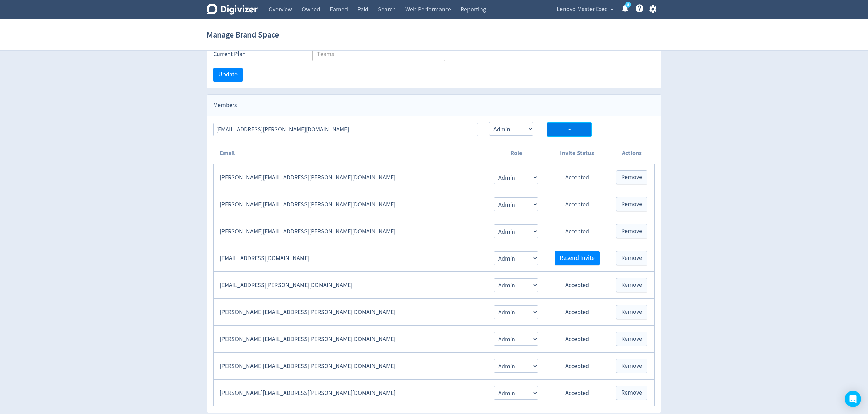  Describe the element at coordinates (434, 105) in the screenshot. I see `div: Members` at that location.